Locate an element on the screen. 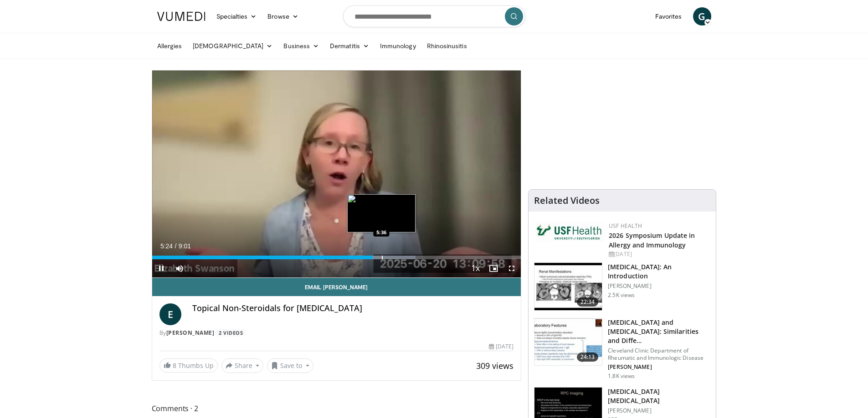  a: Allergies is located at coordinates (169, 46).